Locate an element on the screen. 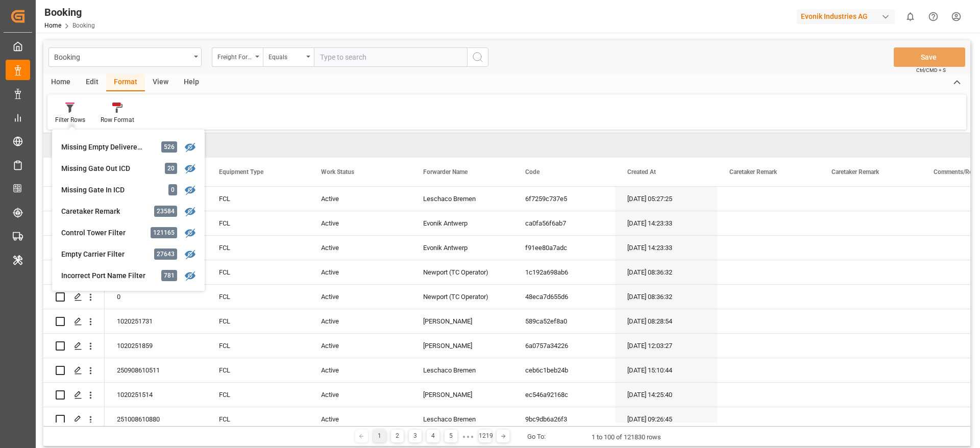 The height and width of the screenshot is (448, 980). div: 9bc9db6a26f3 is located at coordinates (564, 419).